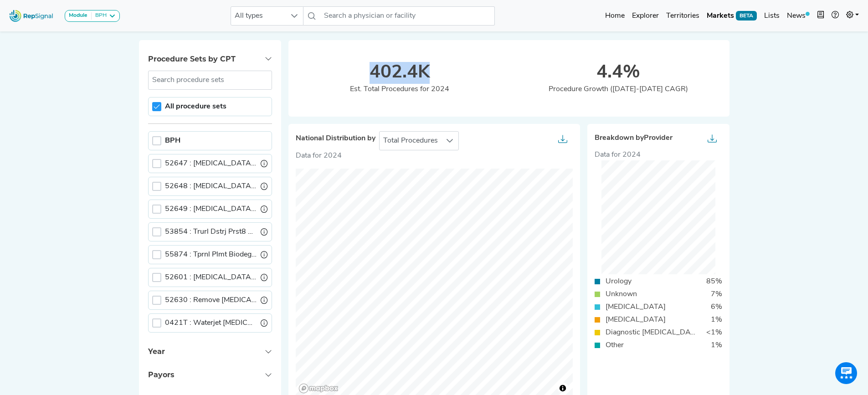  Describe the element at coordinates (634, 138) in the screenshot. I see `span: Breakdown by` at that location.